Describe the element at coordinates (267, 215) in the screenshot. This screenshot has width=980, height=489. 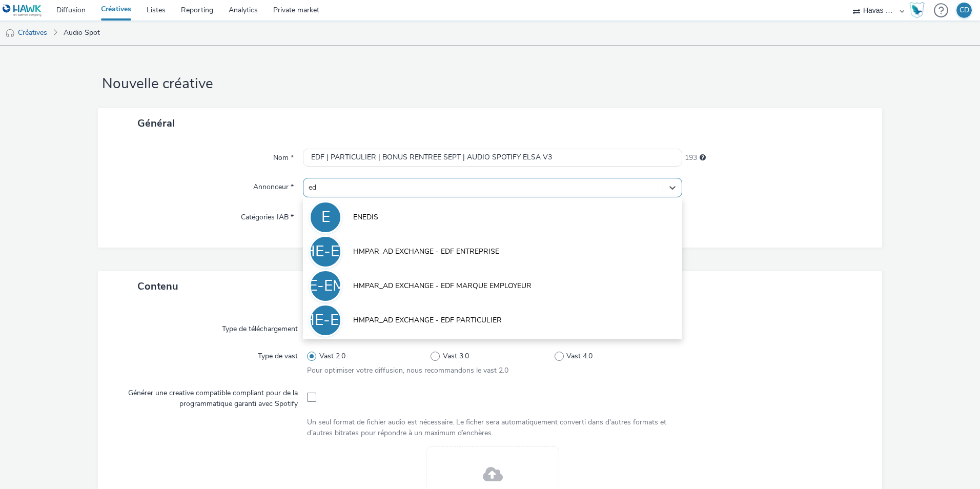
I see `label: Catégories IAB *` at that location.